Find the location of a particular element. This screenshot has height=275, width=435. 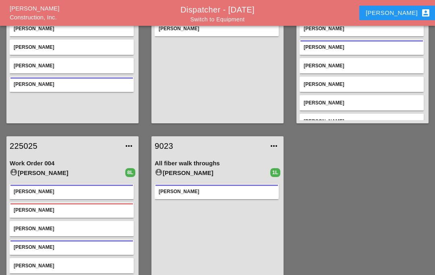

div: Work Order 004 is located at coordinates (72, 163).